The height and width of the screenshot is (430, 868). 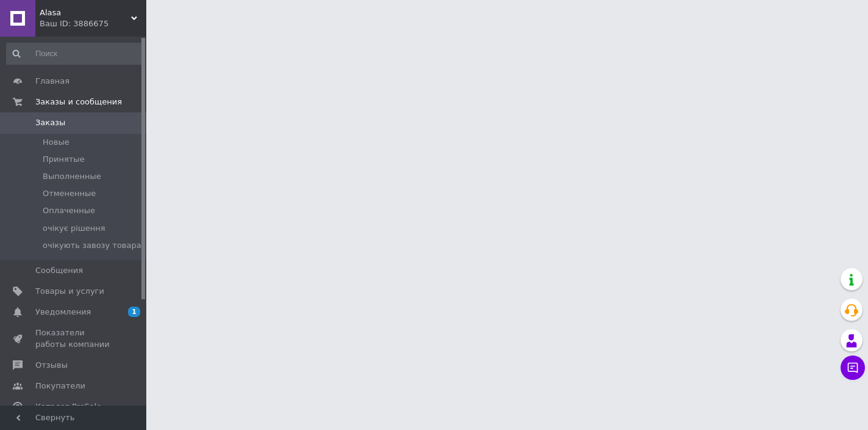 What do you see at coordinates (86, 13) in the screenshot?
I see `span: Alasa` at bounding box center [86, 13].